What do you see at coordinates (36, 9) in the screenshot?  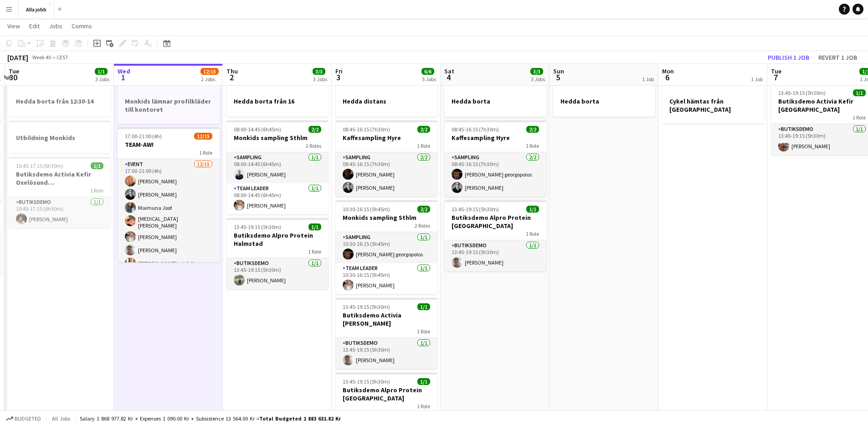 I see `button: Alla jobb` at bounding box center [36, 9].